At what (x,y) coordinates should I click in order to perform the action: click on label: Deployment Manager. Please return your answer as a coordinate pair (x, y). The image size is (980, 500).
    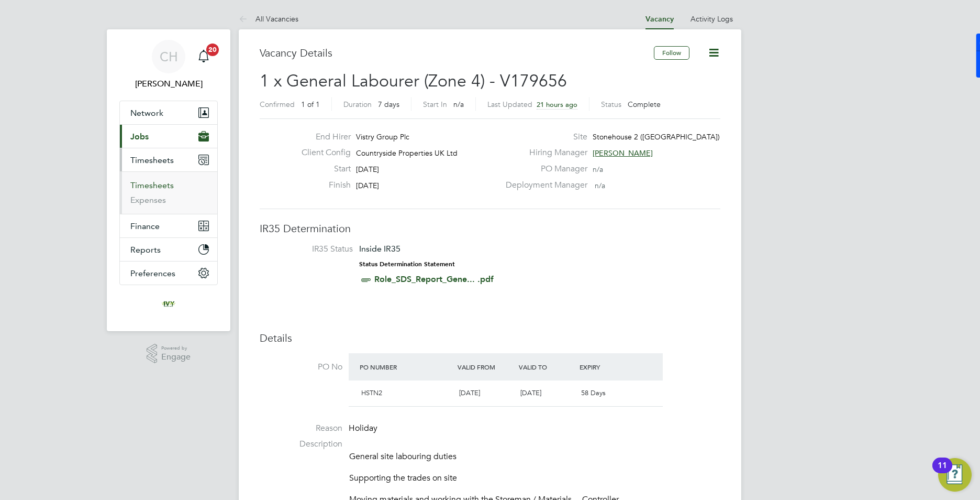
    Looking at the image, I should click on (544, 185).